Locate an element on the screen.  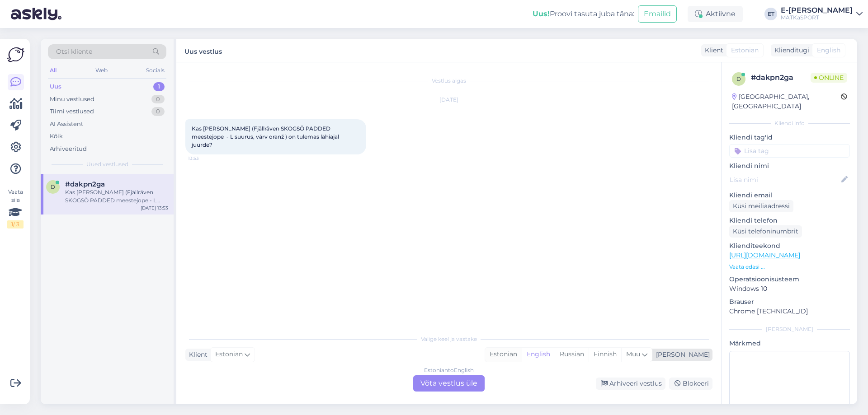
div: Valige keel ja vastake is located at coordinates (449, 339).